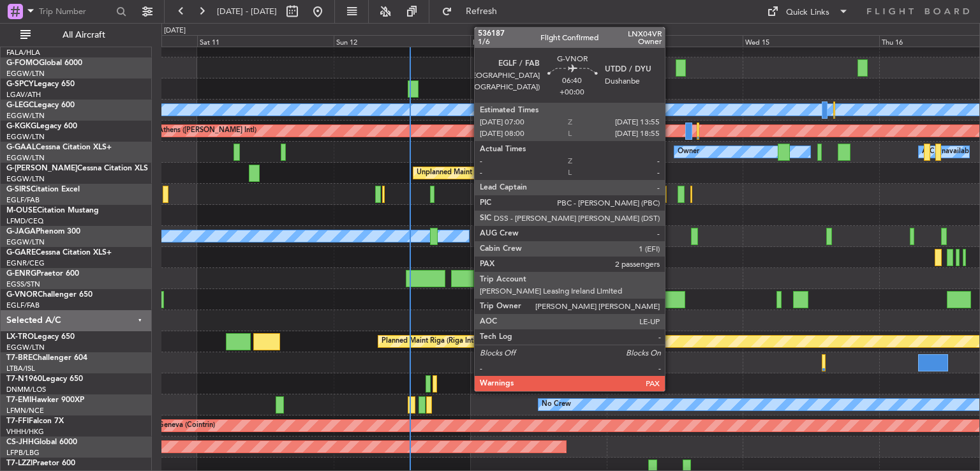 Image resolution: width=980 pixels, height=471 pixels. Describe the element at coordinates (46, 400) in the screenshot. I see `a: T7-EMIHawker 900XP` at that location.